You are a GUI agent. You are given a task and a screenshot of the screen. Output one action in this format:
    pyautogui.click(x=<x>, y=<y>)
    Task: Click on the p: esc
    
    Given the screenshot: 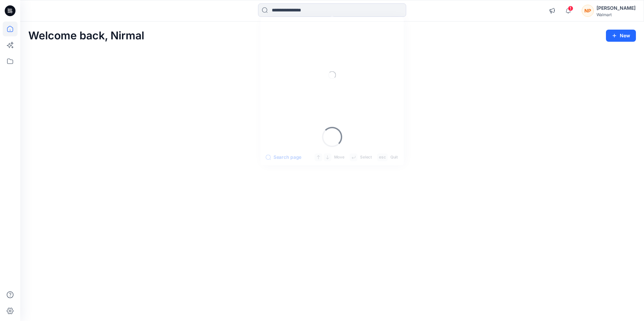 What is the action you would take?
    pyautogui.click(x=382, y=158)
    